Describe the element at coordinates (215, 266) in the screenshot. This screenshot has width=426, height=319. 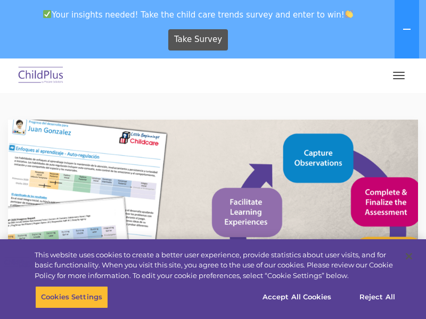
I see `div: This website uses cookies to create a better user experience, provide statistics about user visit...` at that location.